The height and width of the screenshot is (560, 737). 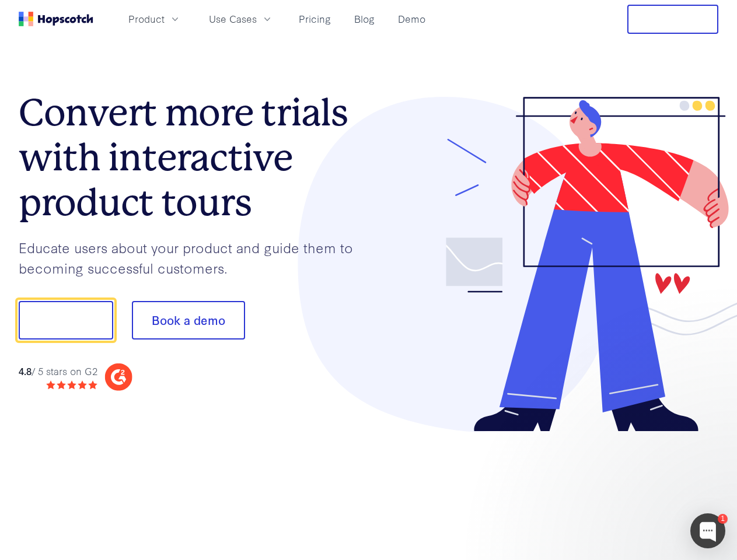 What do you see at coordinates (56, 19) in the screenshot?
I see `a: Home` at bounding box center [56, 19].